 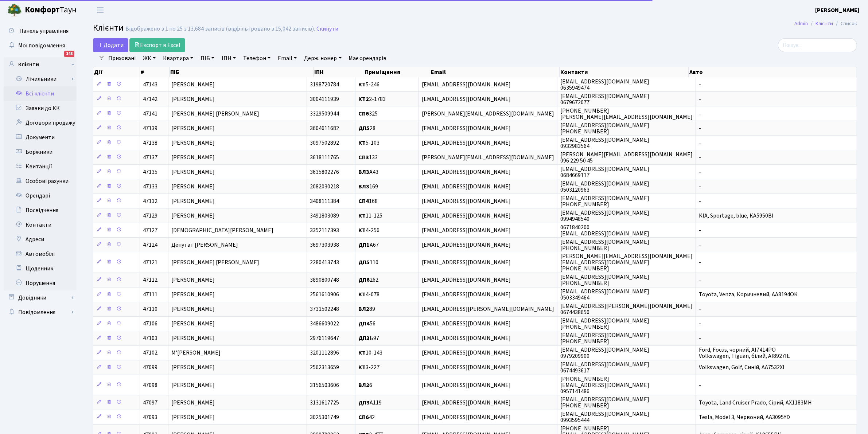 What do you see at coordinates (826, 24) in the screenshot?
I see `nav: breadcrumb` at bounding box center [826, 24].